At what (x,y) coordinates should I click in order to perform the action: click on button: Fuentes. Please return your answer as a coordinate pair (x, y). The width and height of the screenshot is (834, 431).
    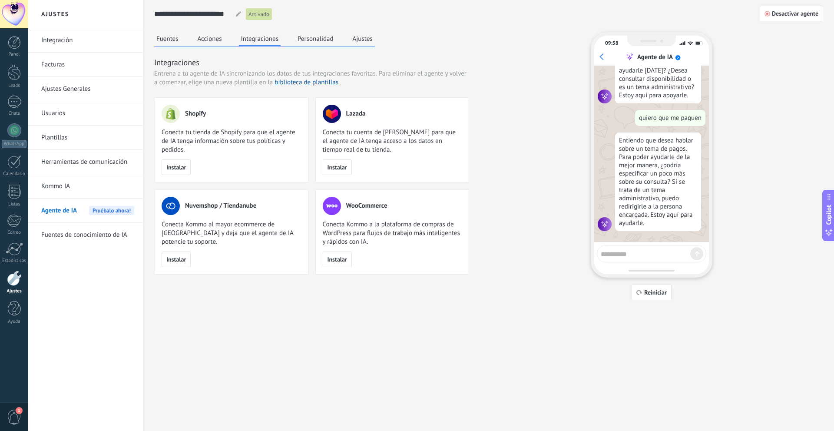
    Looking at the image, I should click on (167, 39).